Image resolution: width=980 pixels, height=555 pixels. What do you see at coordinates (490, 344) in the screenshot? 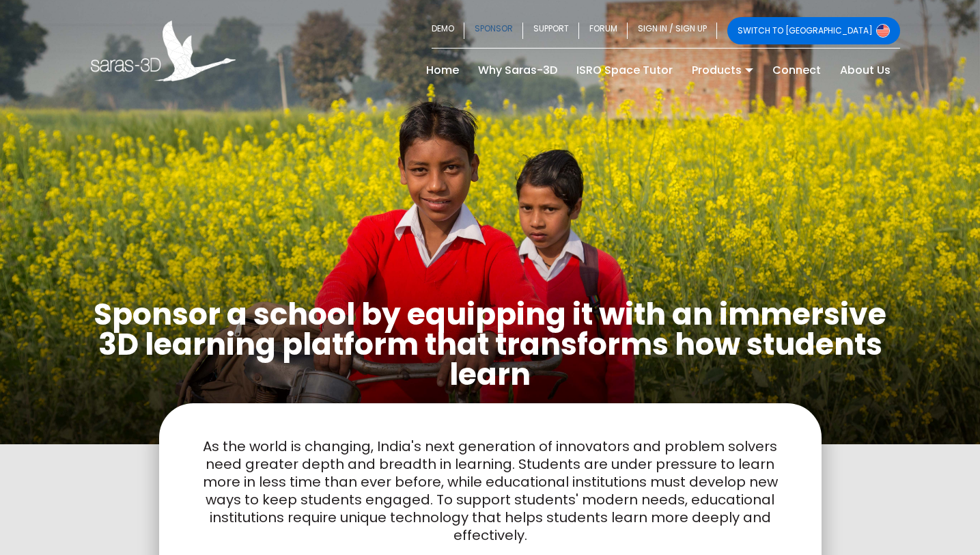
I see `b: Sponsor a school by equipping it with an immersive 3D learning platform that transforms how stude...` at bounding box center [490, 344].